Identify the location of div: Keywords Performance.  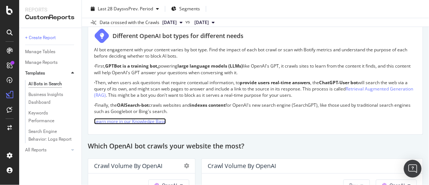
(49, 117).